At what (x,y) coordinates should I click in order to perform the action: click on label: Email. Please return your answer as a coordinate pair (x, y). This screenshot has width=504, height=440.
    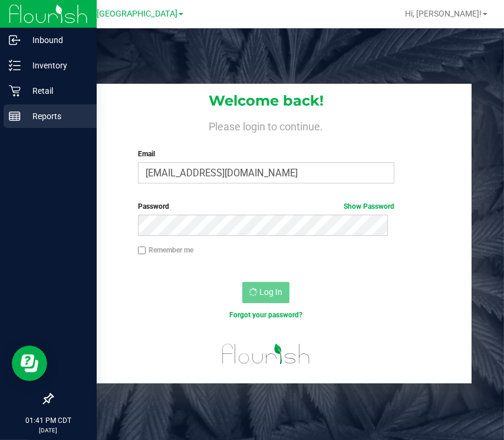
    Looking at the image, I should click on (266, 154).